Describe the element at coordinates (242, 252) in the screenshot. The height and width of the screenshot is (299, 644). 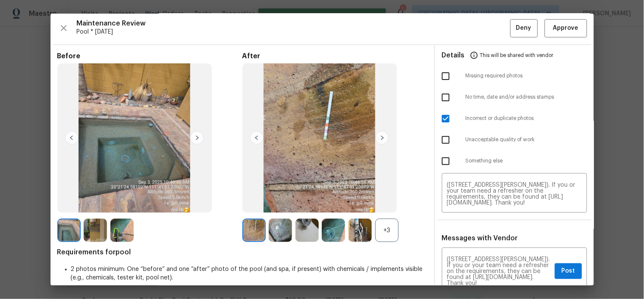
I see `span: Requirements for pool` at that location.